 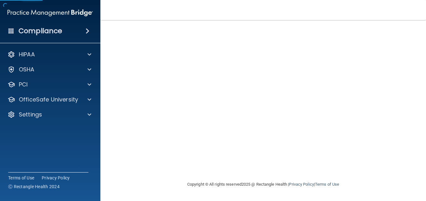 I want to click on a: PCI, so click(x=49, y=85).